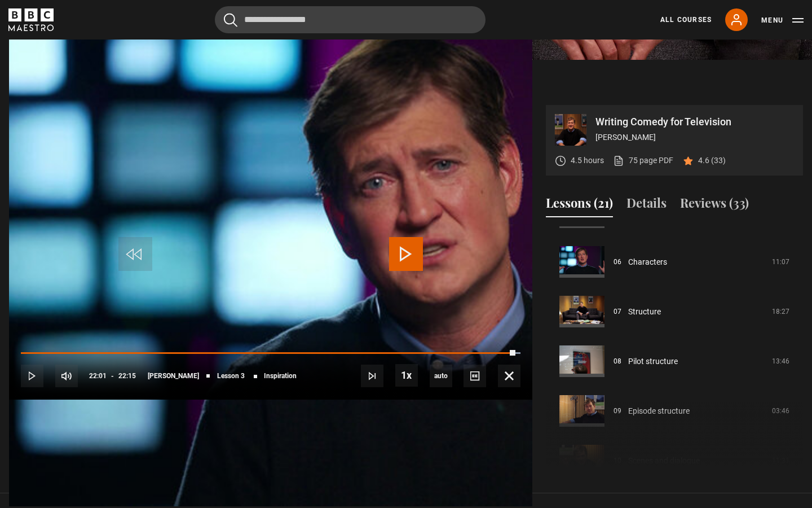 The height and width of the screenshot is (508, 812). I want to click on div: Progress Bar, so click(271, 353).